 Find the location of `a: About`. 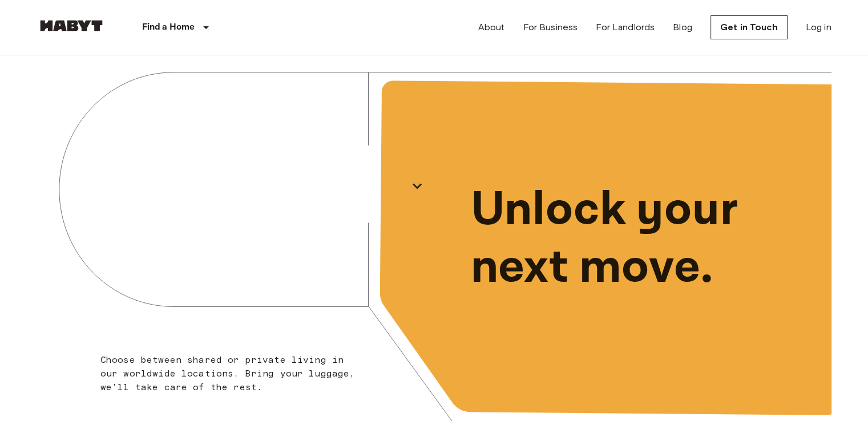

a: About is located at coordinates (491, 28).